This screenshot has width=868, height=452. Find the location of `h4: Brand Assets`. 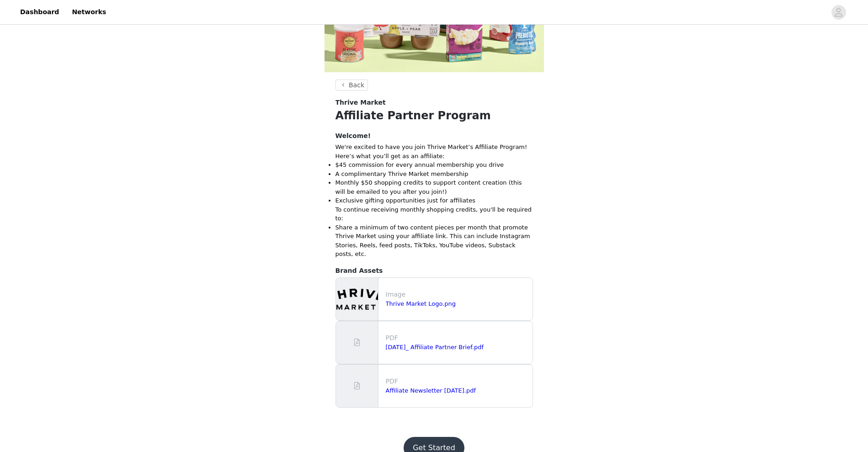

h4: Brand Assets is located at coordinates (434, 271).